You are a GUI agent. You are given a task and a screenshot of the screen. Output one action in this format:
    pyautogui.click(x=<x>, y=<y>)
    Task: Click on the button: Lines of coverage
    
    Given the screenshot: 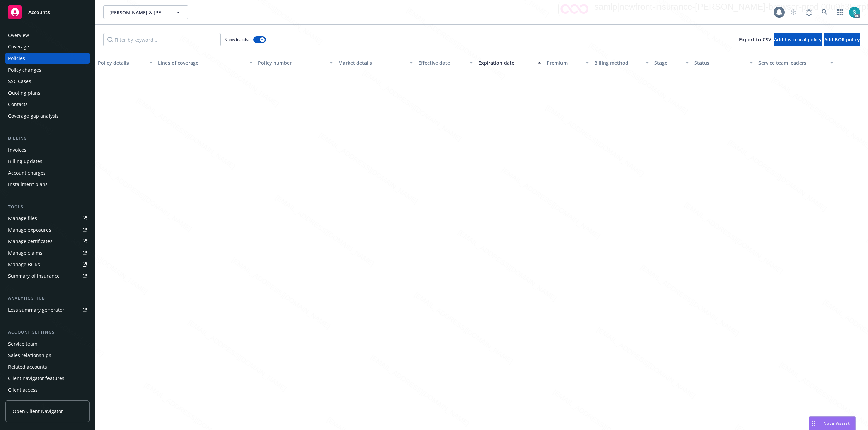 What is the action you would take?
    pyautogui.click(x=205, y=63)
    